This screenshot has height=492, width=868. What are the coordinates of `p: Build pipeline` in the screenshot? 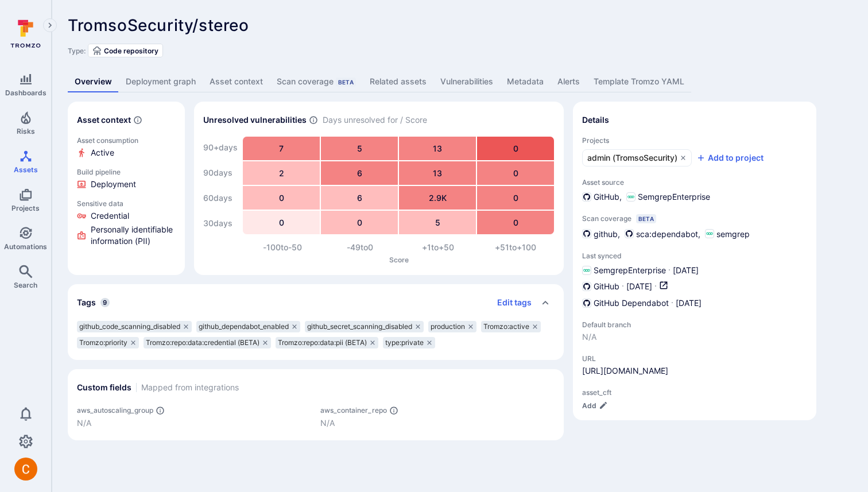 It's located at (126, 171).